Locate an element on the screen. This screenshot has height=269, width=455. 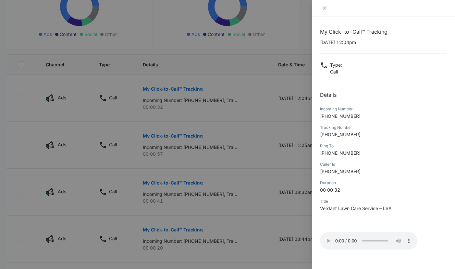
div: v 4.0.25 is located at coordinates (25, 13).